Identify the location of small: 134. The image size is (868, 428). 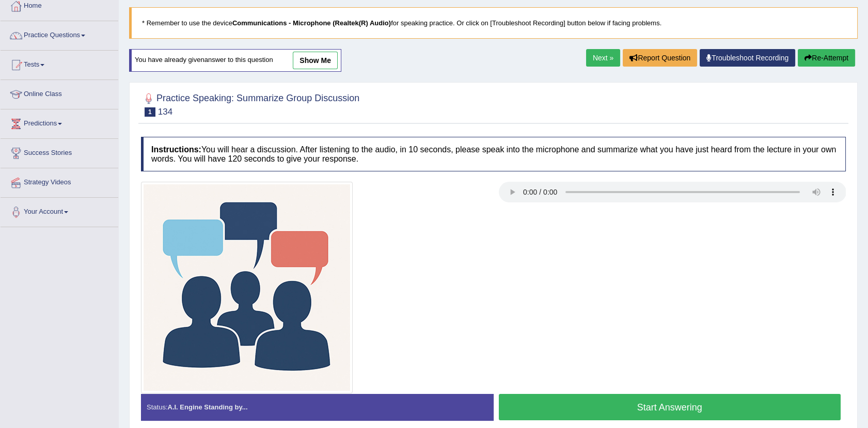
(165, 112).